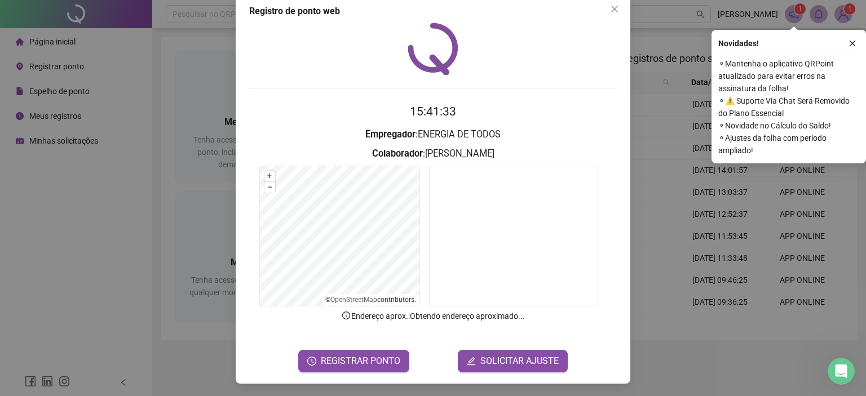 Image resolution: width=866 pixels, height=396 pixels. What do you see at coordinates (789, 144) in the screenshot?
I see `span: ⚬ Ajustes da folha com período ampliado!` at bounding box center [789, 144].